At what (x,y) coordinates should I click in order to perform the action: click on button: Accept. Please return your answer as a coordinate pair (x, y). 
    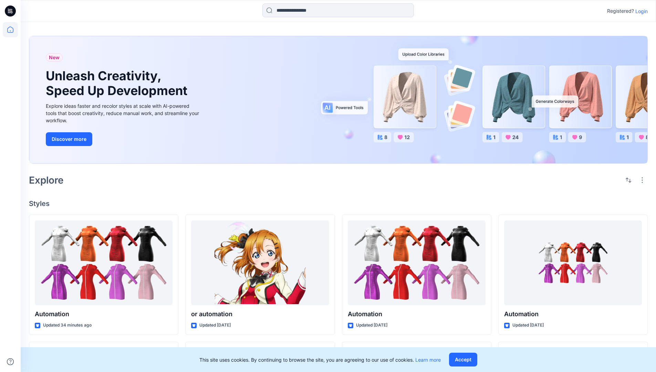
    Looking at the image, I should click on (463, 360).